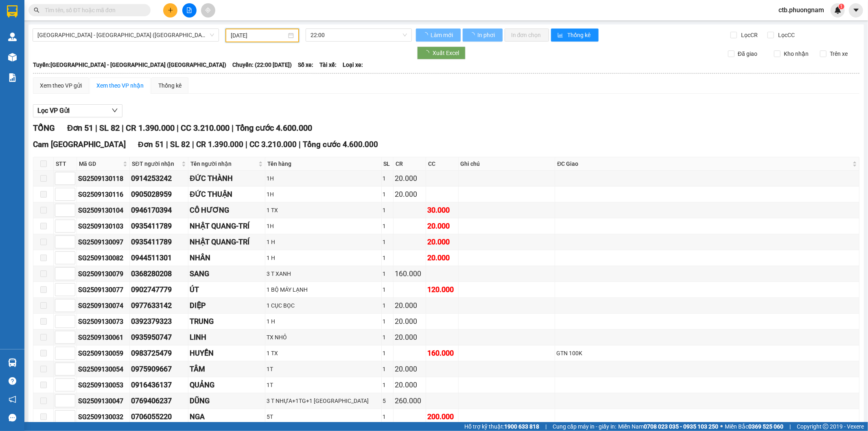  What do you see at coordinates (352, 65) in the screenshot?
I see `span: Loại xe:` at bounding box center [352, 65].